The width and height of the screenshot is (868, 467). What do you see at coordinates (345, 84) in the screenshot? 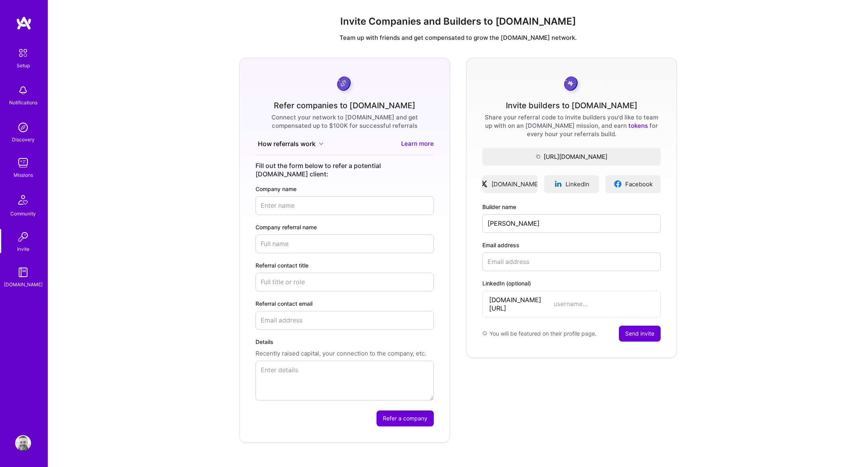
I see `img: purpleCoin` at bounding box center [345, 84].